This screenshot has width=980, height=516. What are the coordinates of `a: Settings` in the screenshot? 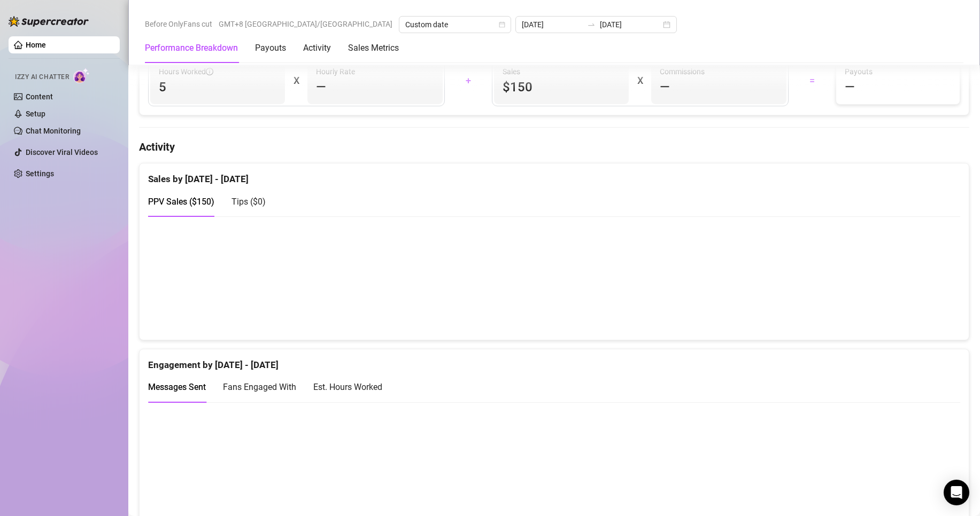 It's located at (40, 173).